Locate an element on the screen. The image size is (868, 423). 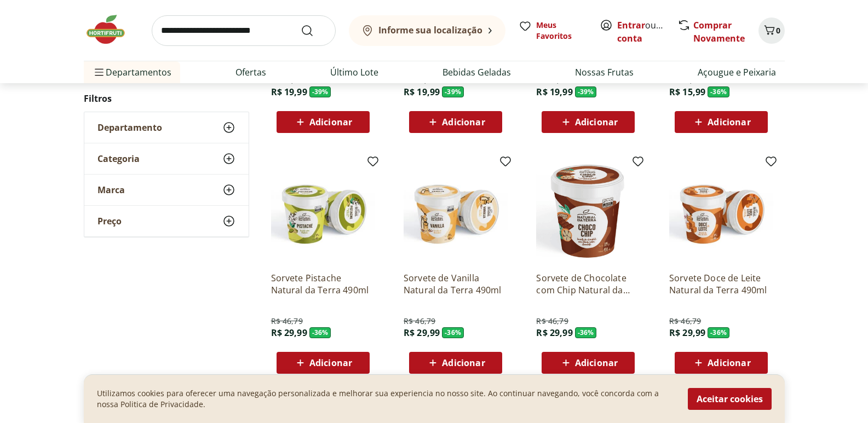
p: Sorvete Pistache Natural da Terra 490ml is located at coordinates (323, 284).